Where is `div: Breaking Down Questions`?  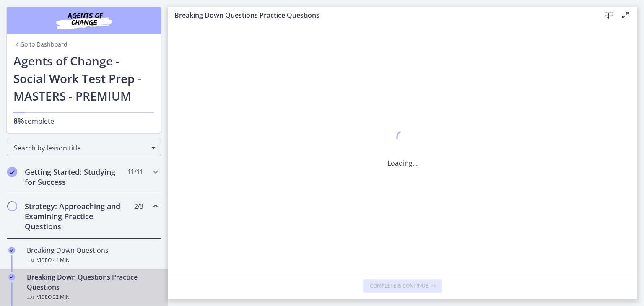
div: Breaking Down Questions is located at coordinates (92, 255).